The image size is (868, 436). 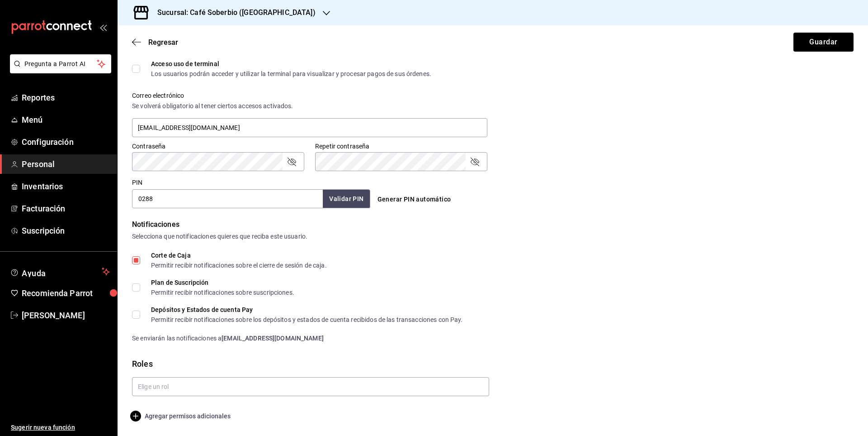 What do you see at coordinates (65, 230) in the screenshot?
I see `span: Suscripción` at bounding box center [65, 230].